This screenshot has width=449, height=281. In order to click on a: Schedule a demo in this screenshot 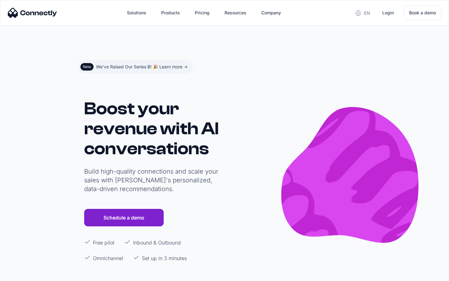, I will do `click(124, 217)`.